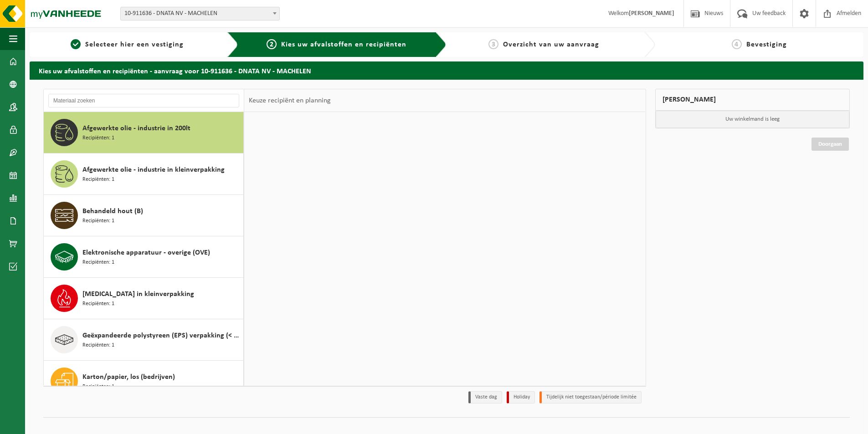  Describe the element at coordinates (143, 257) in the screenshot. I see `button: Elektronische apparatuur - overige (OVE) Recipiënten: 1` at that location.